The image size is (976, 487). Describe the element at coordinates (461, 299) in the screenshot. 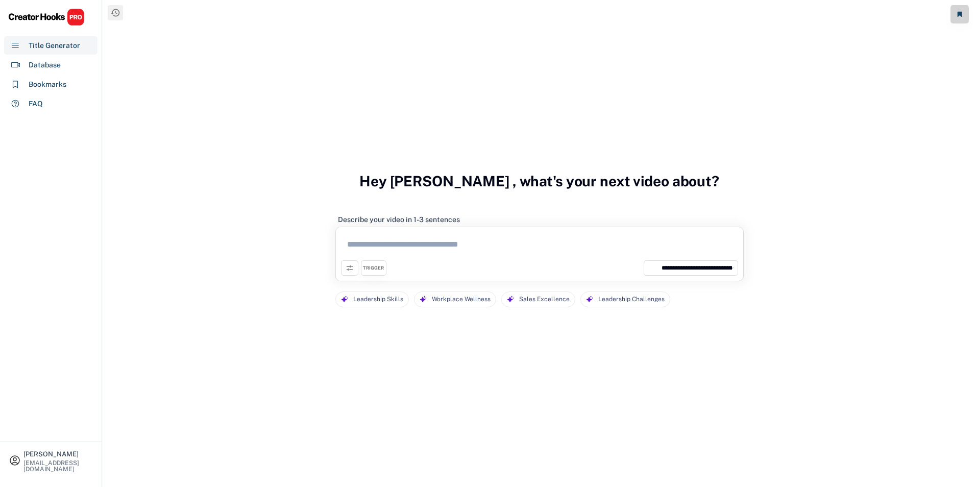

I see `div: Workplace Wellness` at that location.